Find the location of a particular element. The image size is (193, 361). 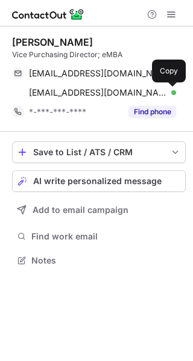

button: Find work email is located at coordinates (99, 237).